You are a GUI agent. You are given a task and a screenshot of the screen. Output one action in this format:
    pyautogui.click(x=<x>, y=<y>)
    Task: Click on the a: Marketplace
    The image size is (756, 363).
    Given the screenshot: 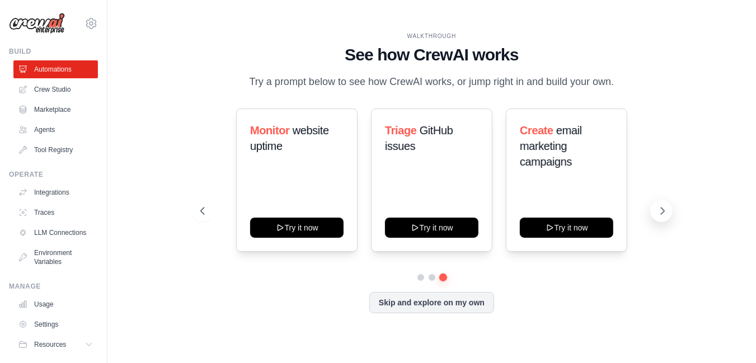 What is the action you would take?
    pyautogui.click(x=55, y=110)
    